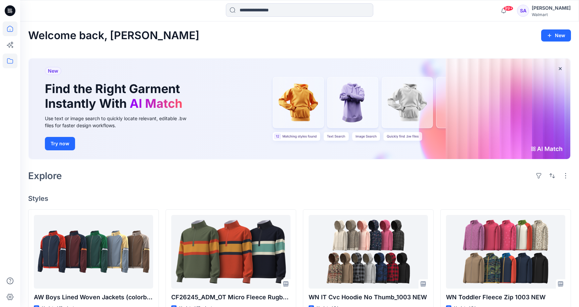 The width and height of the screenshot is (579, 307). I want to click on a: WN IT Cvc Hoodie No Thumb_1003 NEW, so click(368, 252).